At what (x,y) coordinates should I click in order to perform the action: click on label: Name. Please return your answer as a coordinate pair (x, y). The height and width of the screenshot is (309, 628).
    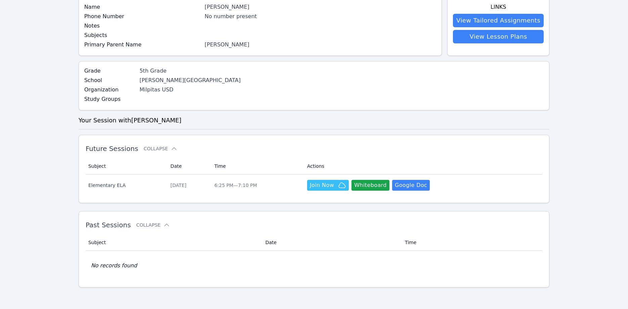
    Looking at the image, I should click on (142, 7).